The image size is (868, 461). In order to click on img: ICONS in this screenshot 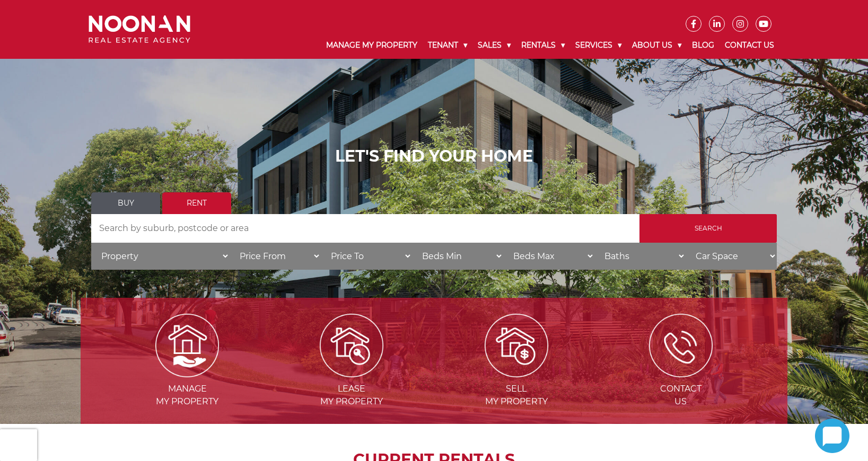, I will do `click(680, 346)`.